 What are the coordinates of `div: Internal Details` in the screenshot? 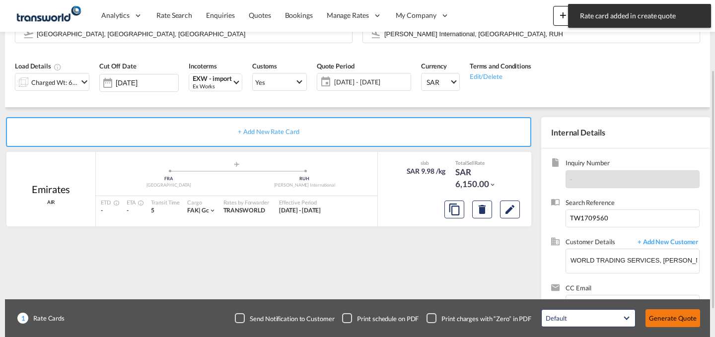 It's located at (625, 133).